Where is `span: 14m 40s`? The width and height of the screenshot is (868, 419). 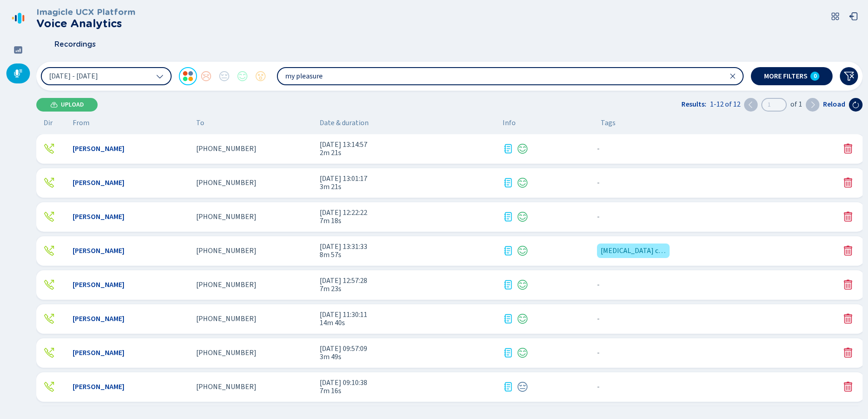 span: 14m 40s is located at coordinates (407, 323).